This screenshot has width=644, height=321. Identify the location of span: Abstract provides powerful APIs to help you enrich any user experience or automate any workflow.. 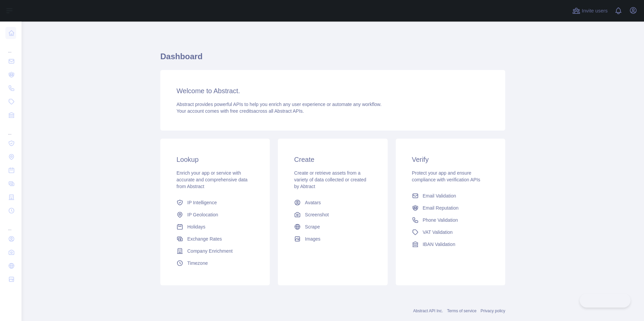
(279, 104).